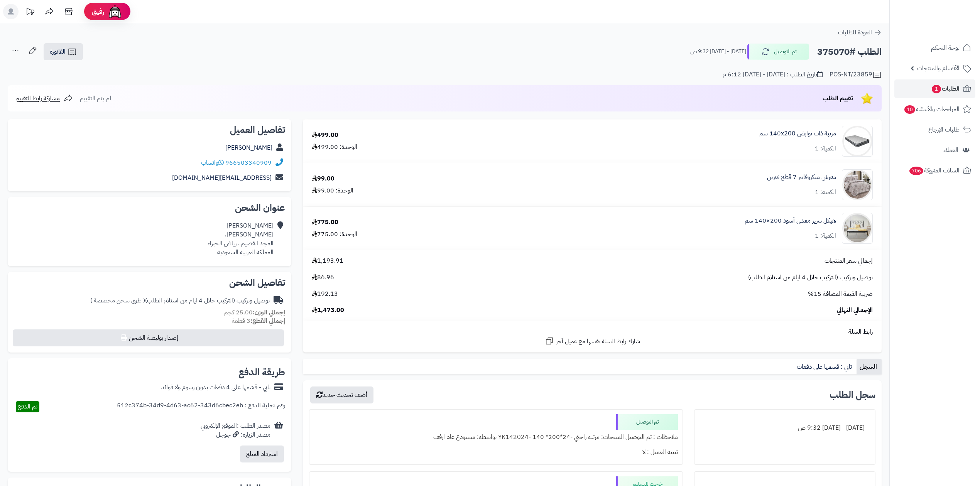 This screenshot has height=486, width=980. I want to click on strong: إجمالي الوزن:, so click(269, 312).